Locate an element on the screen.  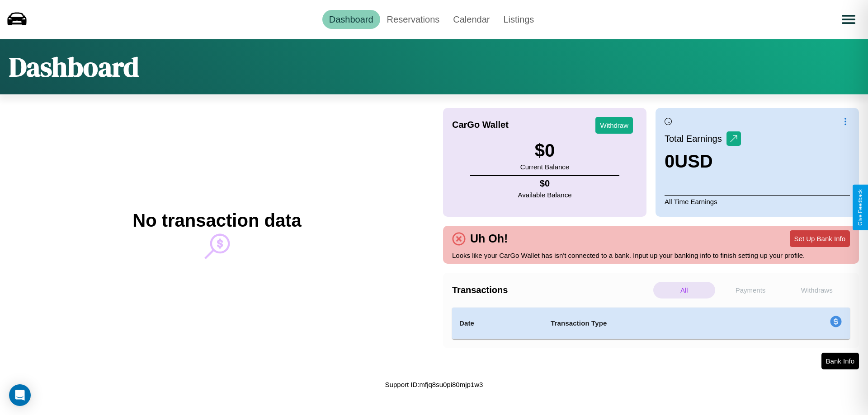
button: Open menu is located at coordinates (849, 19).